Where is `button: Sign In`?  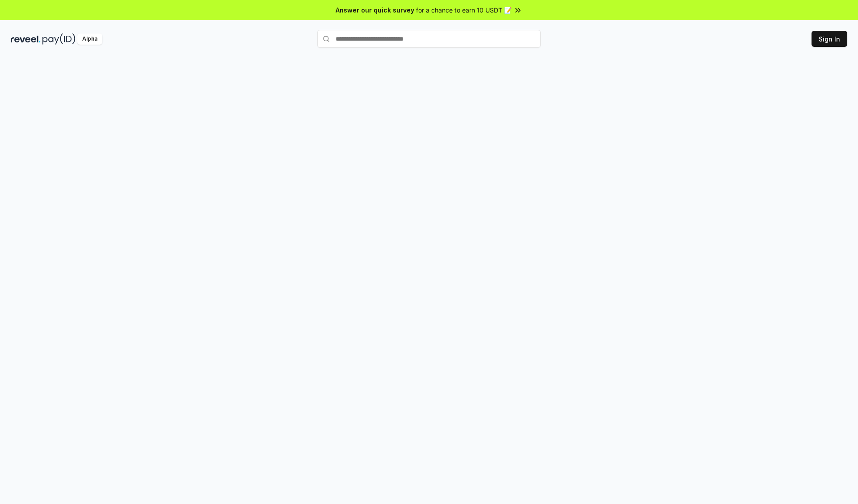 button: Sign In is located at coordinates (829, 39).